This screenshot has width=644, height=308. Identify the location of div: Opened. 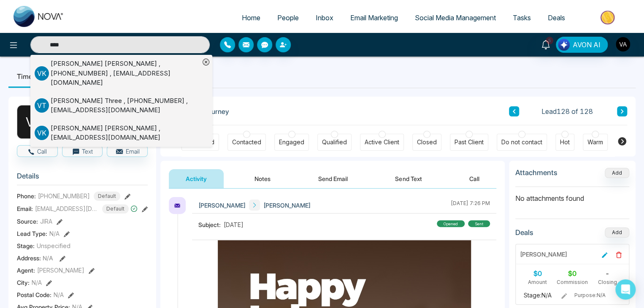
(451, 224).